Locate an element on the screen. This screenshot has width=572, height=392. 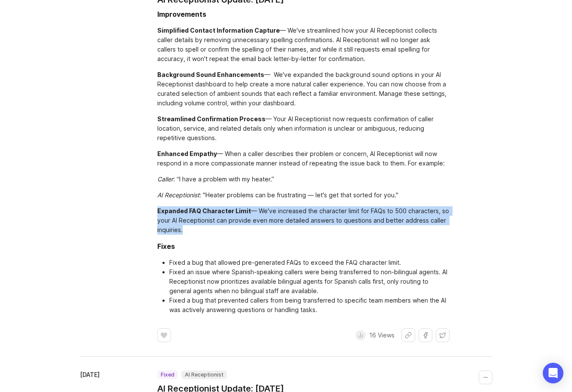
li: Fixed a bug that allowed pre-generated FAQs to exceed the FAQ character limit. is located at coordinates (309, 263).